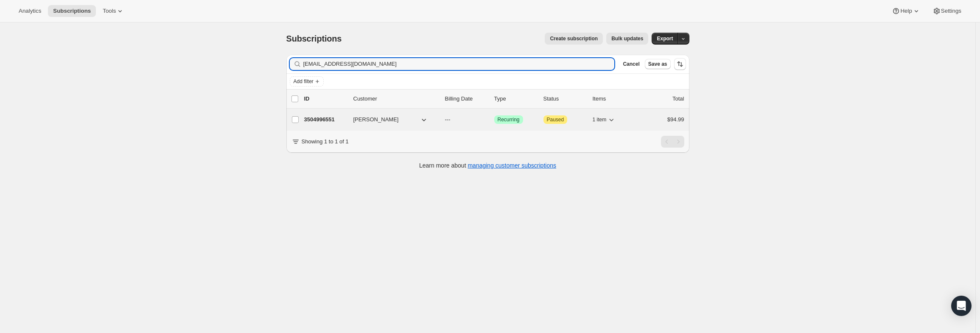  Describe the element at coordinates (113, 11) in the screenshot. I see `button: Tools` at that location.